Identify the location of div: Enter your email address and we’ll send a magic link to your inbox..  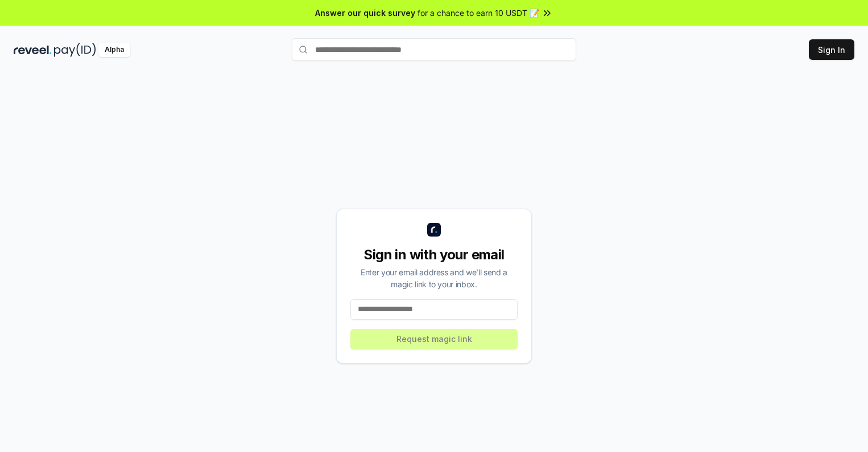
(434, 278).